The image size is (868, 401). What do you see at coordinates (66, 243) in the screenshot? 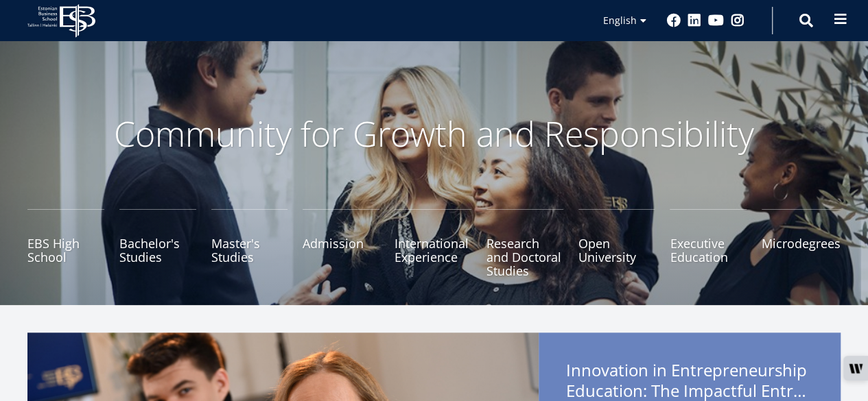
I see `a: EBS High School` at bounding box center [66, 243].